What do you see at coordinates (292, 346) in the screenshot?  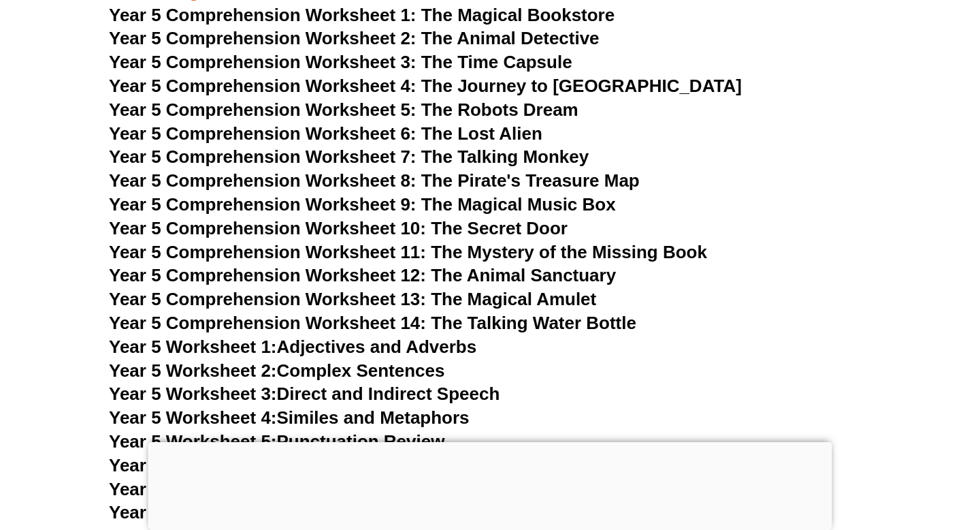 I see `a: Year 5 Worksheet 1:Adjectives and Adverbs` at bounding box center [292, 346].